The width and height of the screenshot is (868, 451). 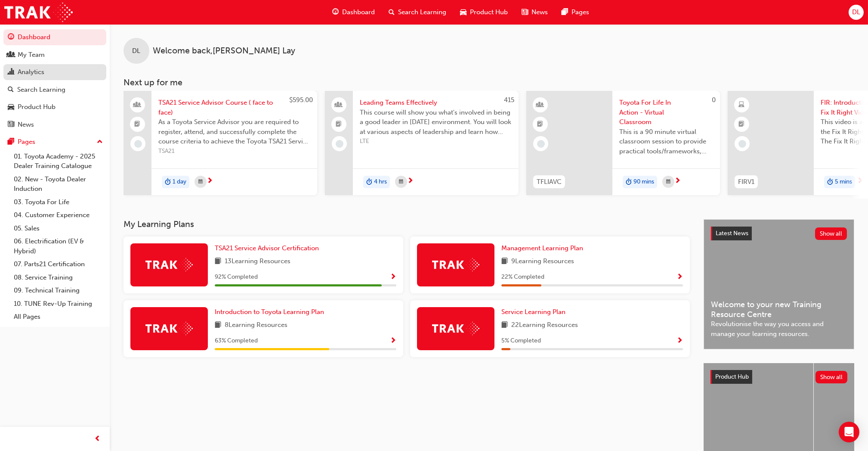 What do you see at coordinates (714, 100) in the screenshot?
I see `span: 0` at bounding box center [714, 100].